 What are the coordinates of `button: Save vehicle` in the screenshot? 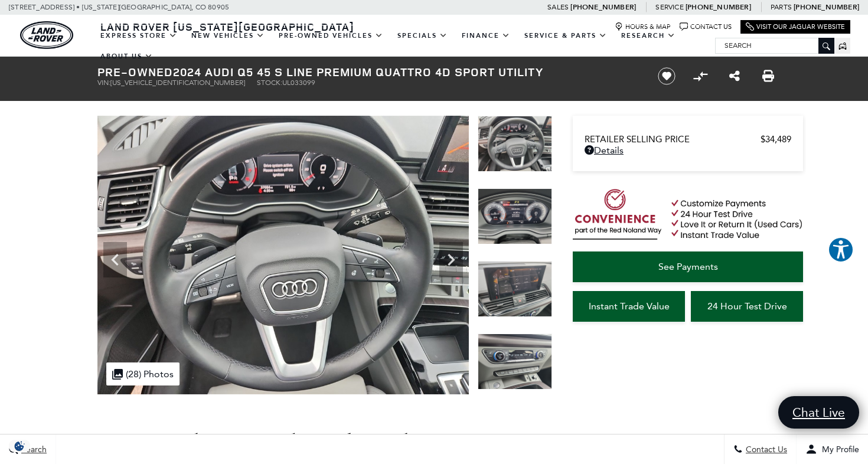 It's located at (666, 76).